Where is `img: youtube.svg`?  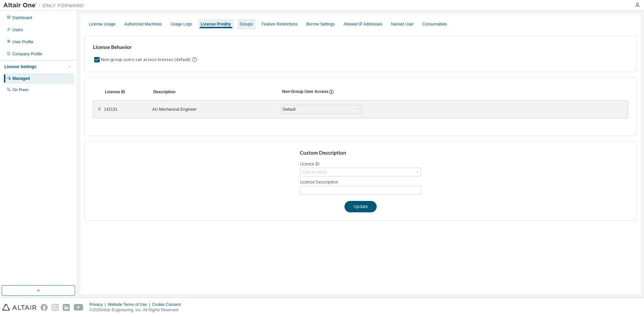 img: youtube.svg is located at coordinates (78, 307).